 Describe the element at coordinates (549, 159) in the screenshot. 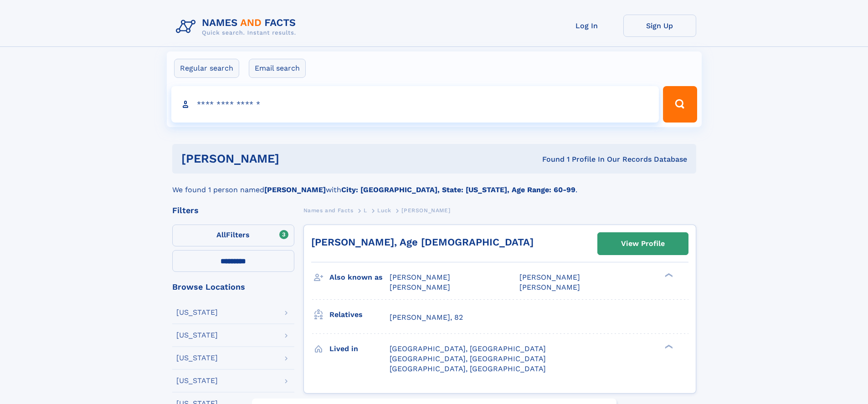

I see `div: Found 1 Profile In Our Records Database` at that location.